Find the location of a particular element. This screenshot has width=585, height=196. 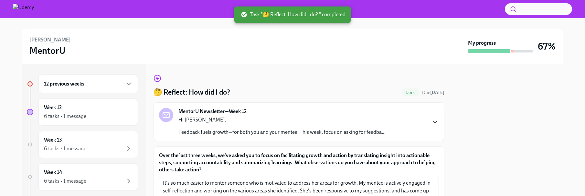

strong: MentorU Newsletter—Week 12 is located at coordinates (212, 111).